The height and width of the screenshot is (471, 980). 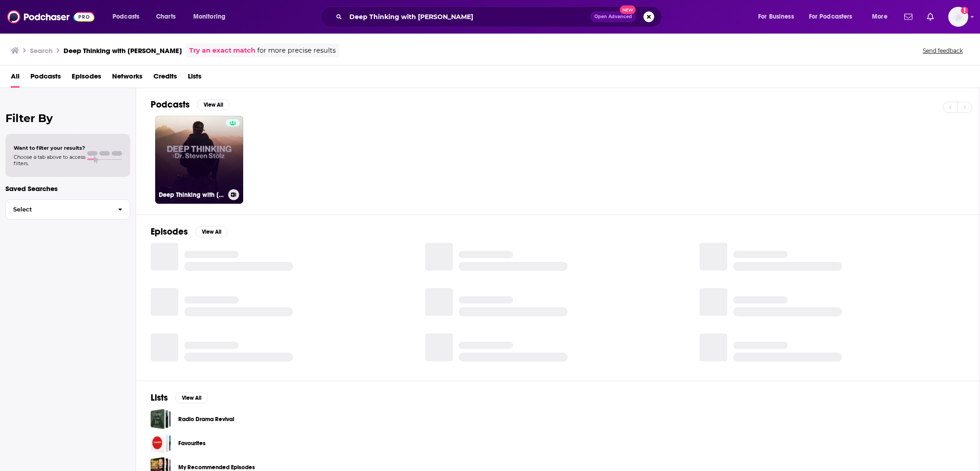 I want to click on span: Logged in as FIREPodchaser25, so click(x=959, y=17).